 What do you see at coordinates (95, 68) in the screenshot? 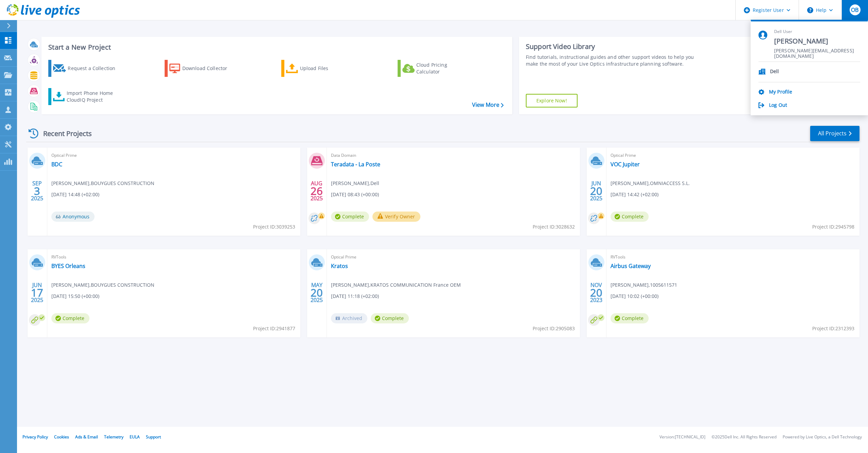
I see `div: Request a Collection` at bounding box center [95, 68].